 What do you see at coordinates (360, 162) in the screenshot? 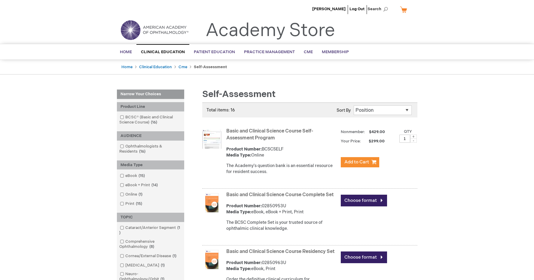
I see `button: Add to Cart` at bounding box center [360, 162].